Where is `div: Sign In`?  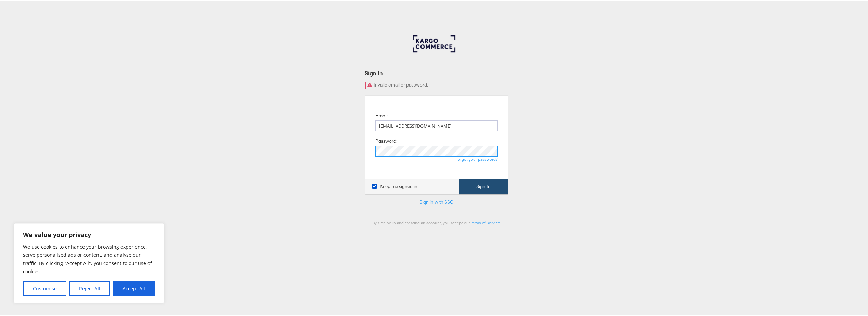
div: Sign In is located at coordinates (436, 72).